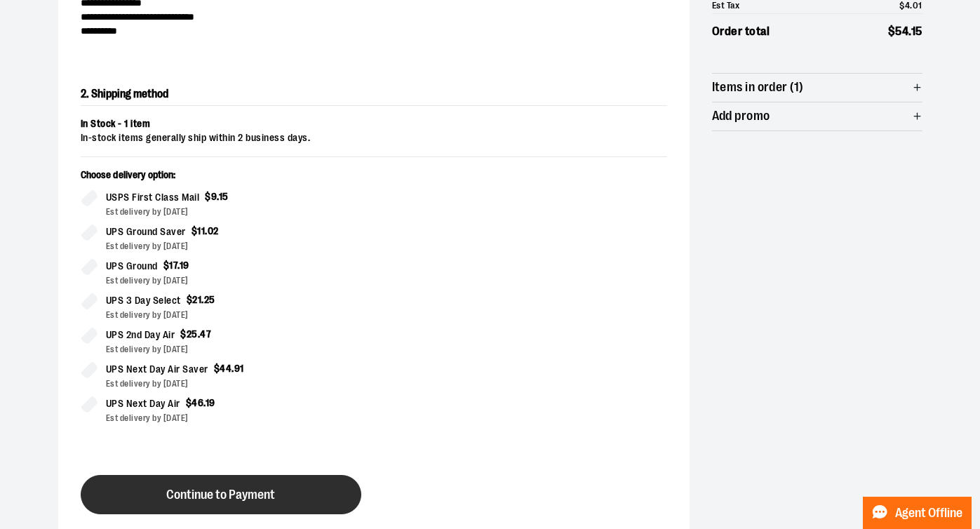 The height and width of the screenshot is (529, 980). Describe the element at coordinates (239, 368) in the screenshot. I see `span: 91` at that location.